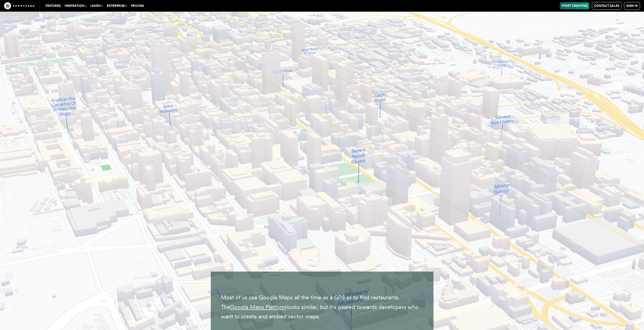 This screenshot has width=644, height=330. Describe the element at coordinates (137, 6) in the screenshot. I see `a: Pricing` at that location.